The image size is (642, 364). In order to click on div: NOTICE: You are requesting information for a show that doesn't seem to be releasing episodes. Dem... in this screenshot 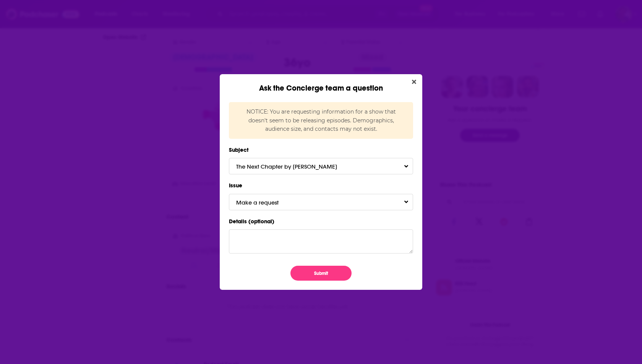, I will do `click(321, 120)`.